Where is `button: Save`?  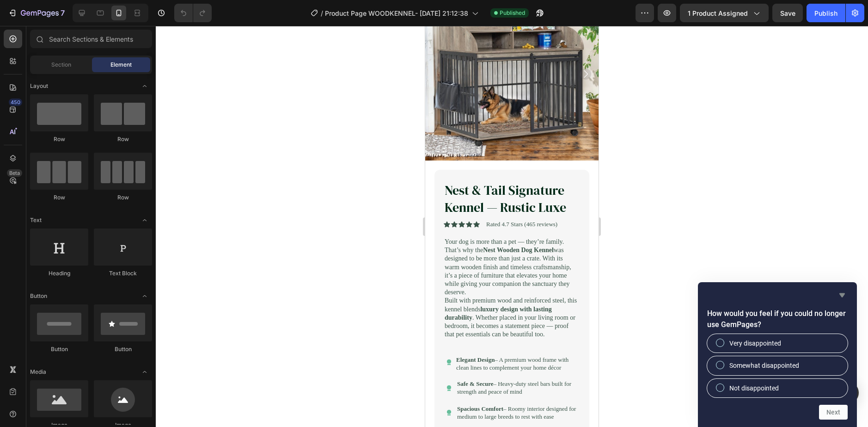 button: Save is located at coordinates (787, 13).